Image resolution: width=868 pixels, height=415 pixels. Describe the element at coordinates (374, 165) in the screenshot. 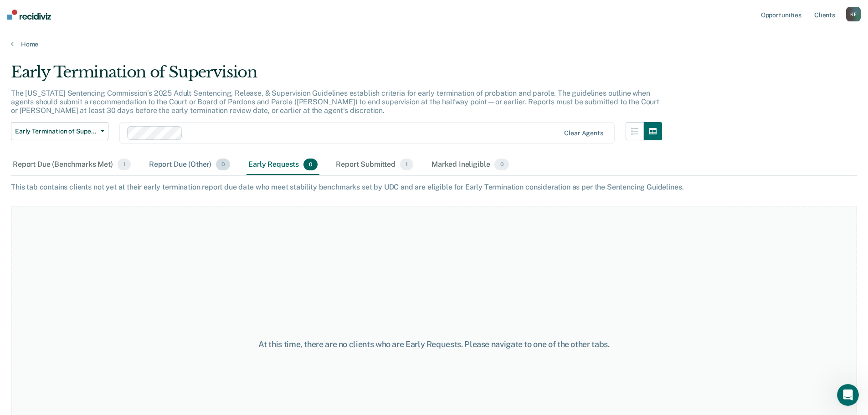

I see `div: Report Submitted1` at that location.